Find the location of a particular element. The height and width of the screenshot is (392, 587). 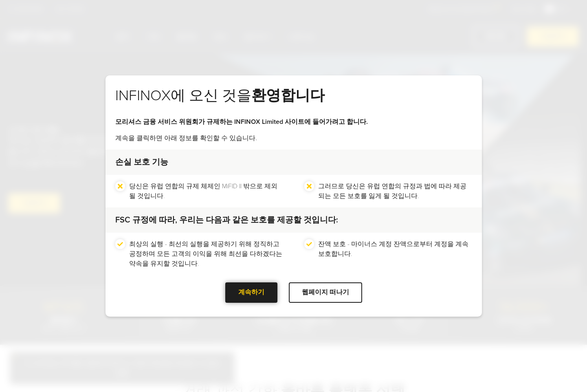

strong: 모리셔스 금융 서비스 위원회가 규제하는 INFINOX Limited 사이트에 들어가려고 합니다. is located at coordinates (242, 122).